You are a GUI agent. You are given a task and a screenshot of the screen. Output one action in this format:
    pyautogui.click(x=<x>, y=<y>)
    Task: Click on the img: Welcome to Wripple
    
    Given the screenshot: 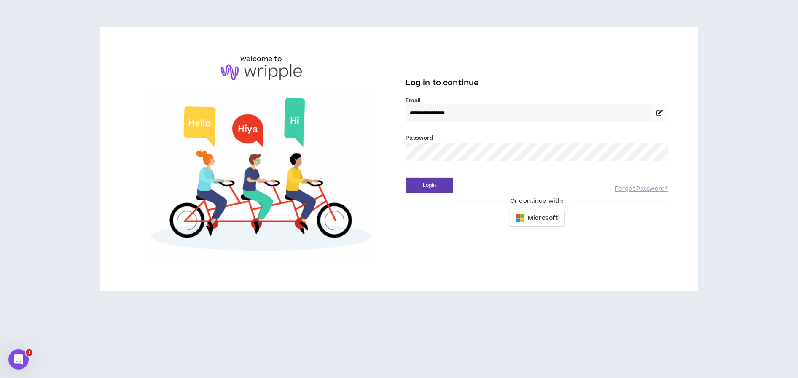 What is the action you would take?
    pyautogui.click(x=262, y=176)
    